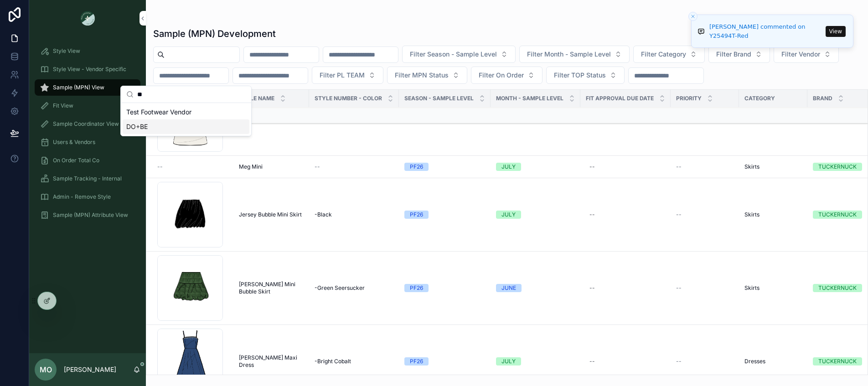 The height and width of the screenshot is (386, 868). Describe the element at coordinates (159, 112) in the screenshot. I see `span: Test Footwear Vendor` at that location.